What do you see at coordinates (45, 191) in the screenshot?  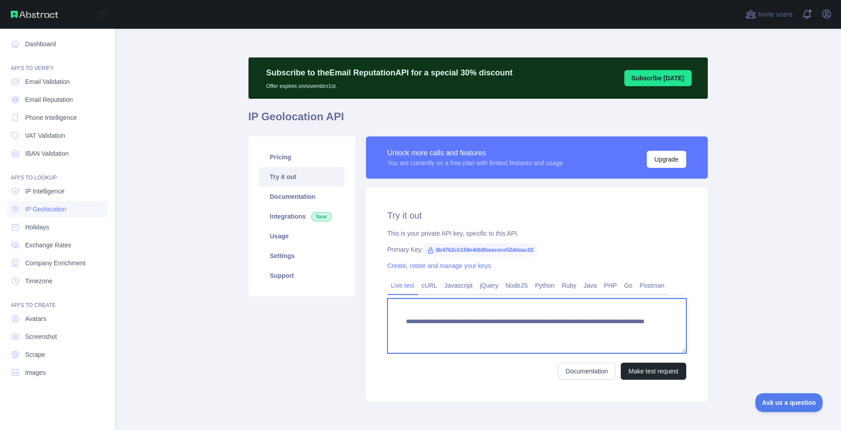 I see `span: IP Intelligence` at bounding box center [45, 191].